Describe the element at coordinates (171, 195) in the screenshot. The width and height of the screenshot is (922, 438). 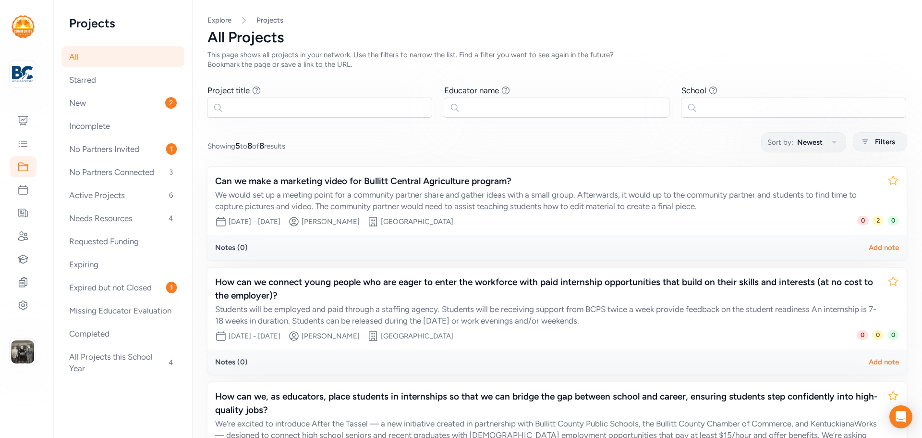
I see `span: 6` at that location.